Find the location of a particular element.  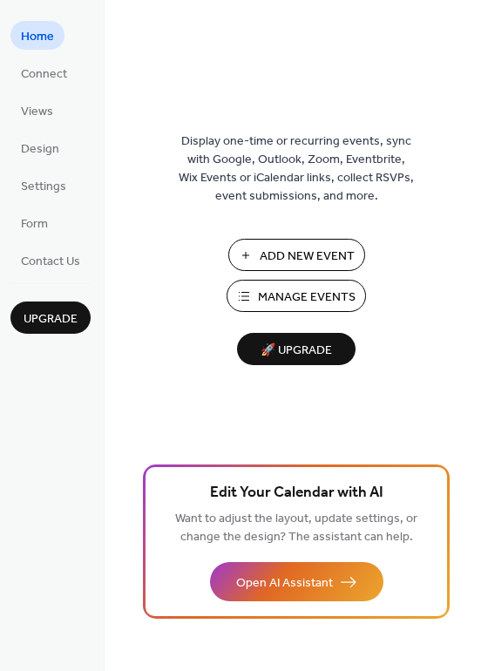

button: Add New Event is located at coordinates (296, 255).